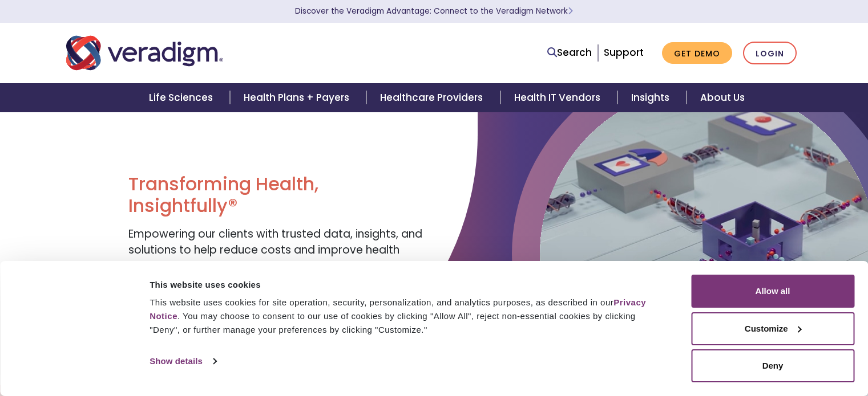 The height and width of the screenshot is (396, 868). What do you see at coordinates (773, 329) in the screenshot?
I see `button: Customize` at bounding box center [773, 329].